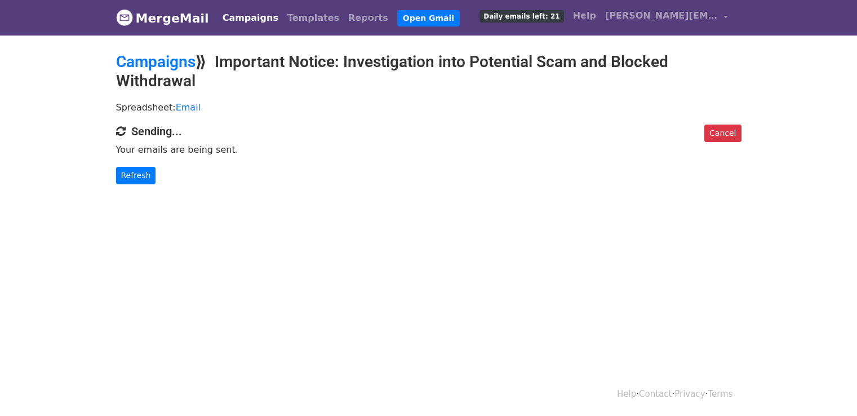 The image size is (857, 416). I want to click on a: Privacy, so click(690, 394).